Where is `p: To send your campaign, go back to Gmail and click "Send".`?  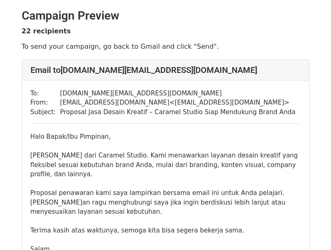
p: To send your campaign, go back to Gmail and click "Send". is located at coordinates (166, 46).